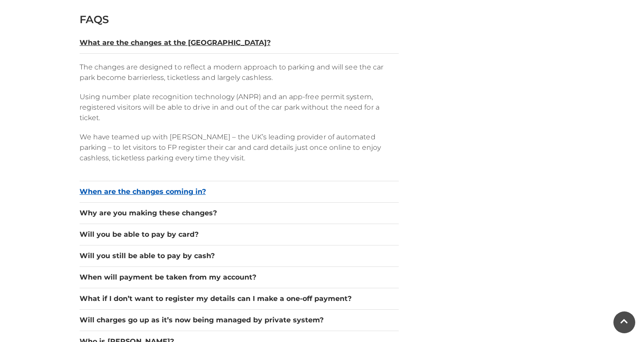  I want to click on button: Will you still be able to pay by cash?, so click(239, 256).